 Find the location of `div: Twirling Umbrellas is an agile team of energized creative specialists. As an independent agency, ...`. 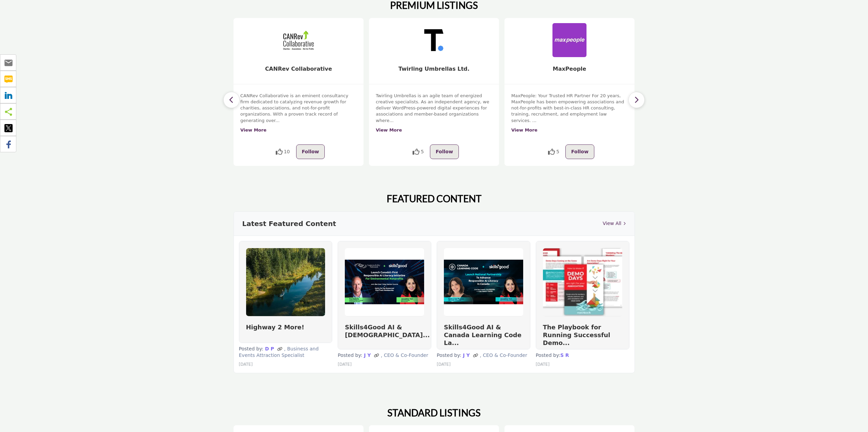

div: Twirling Umbrellas is an agile team of energized creative specialists. As an independent agency, ... is located at coordinates (434, 116).